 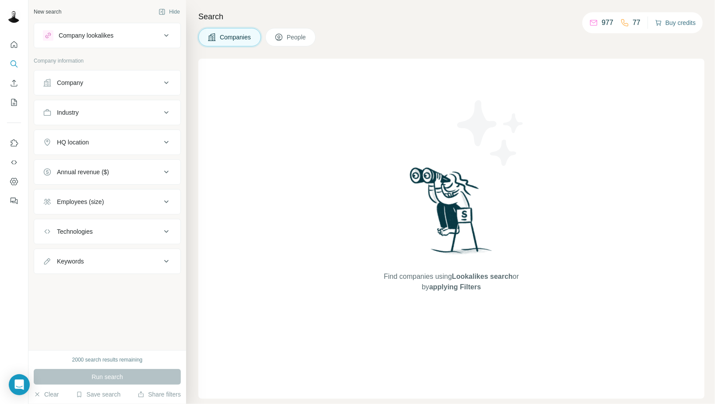 What do you see at coordinates (14, 182) in the screenshot?
I see `button: Dashboard` at bounding box center [14, 182].